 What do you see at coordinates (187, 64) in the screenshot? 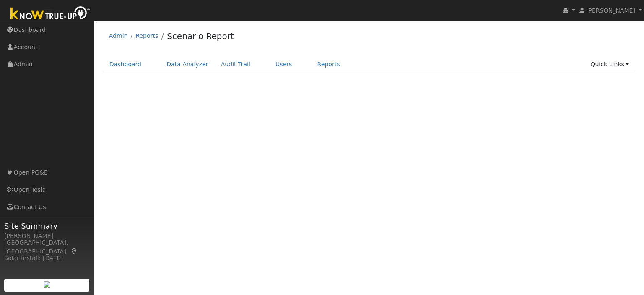
I see `a: Data Analyzer` at bounding box center [187, 64].